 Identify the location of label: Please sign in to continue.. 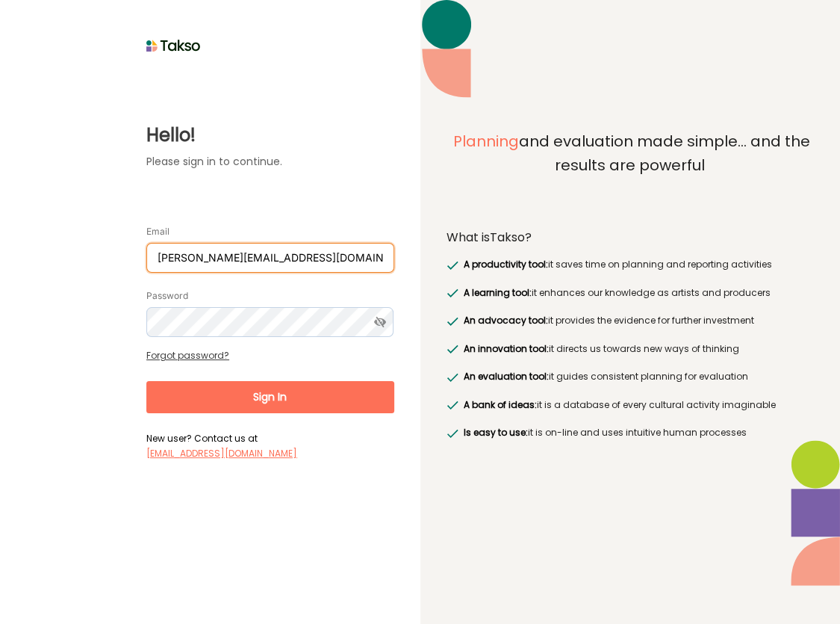
(270, 161).